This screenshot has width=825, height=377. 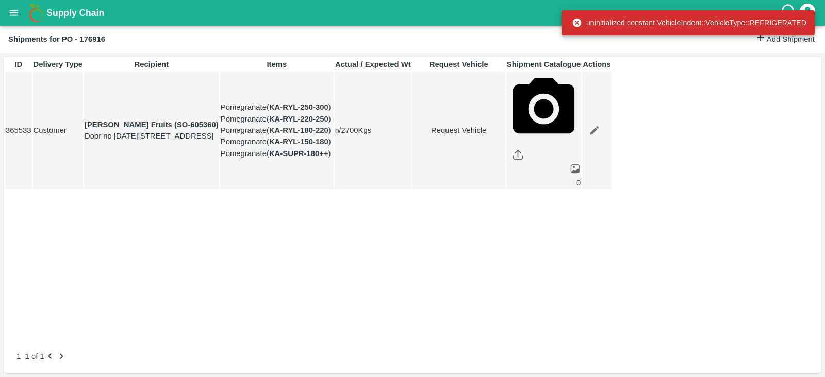 I want to click on b: Recipient, so click(x=151, y=64).